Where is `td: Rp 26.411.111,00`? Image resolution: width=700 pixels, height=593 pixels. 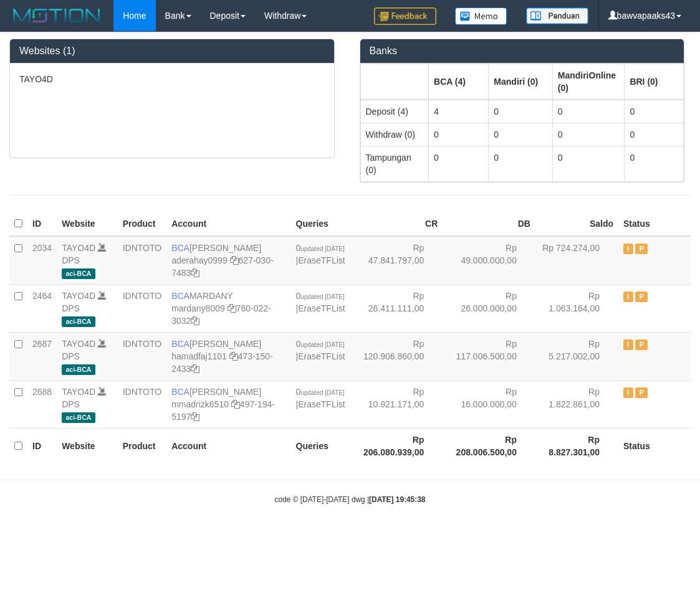 td: Rp 26.411.111,00 is located at coordinates (397, 308).